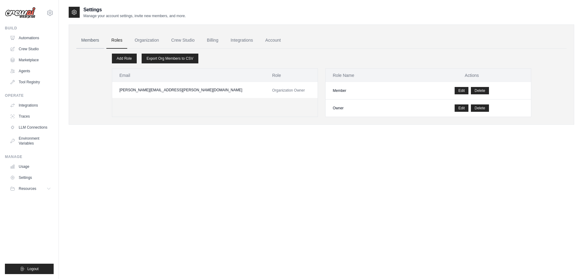  Describe the element at coordinates (135, 16) in the screenshot. I see `p: Manage your account settings, invite new members, and more.` at that location.